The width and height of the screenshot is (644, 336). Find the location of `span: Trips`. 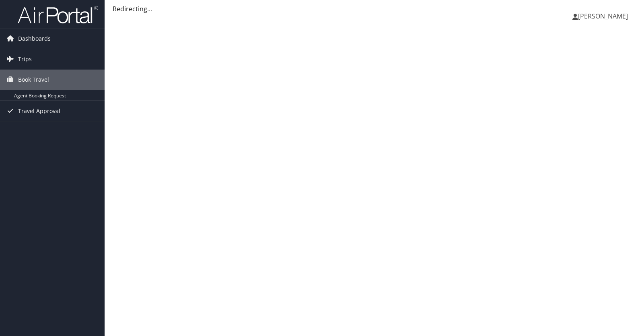

span: Trips is located at coordinates (25, 59).